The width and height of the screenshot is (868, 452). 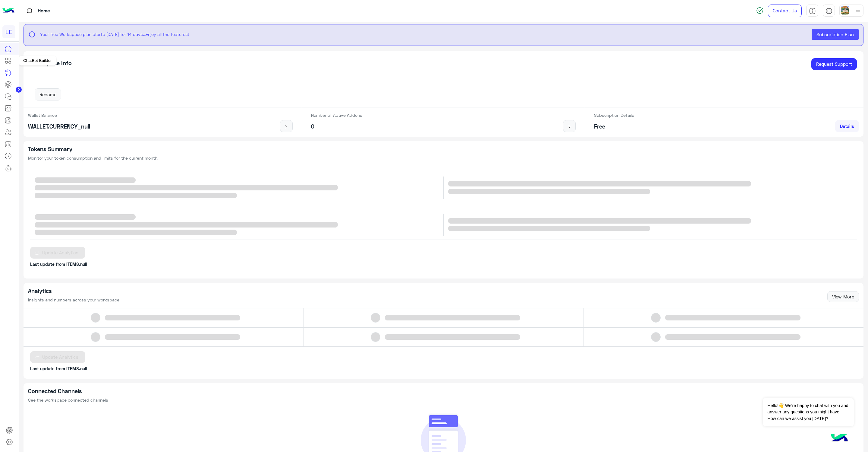 What do you see at coordinates (785, 11) in the screenshot?
I see `a: Contact Us` at bounding box center [785, 11].